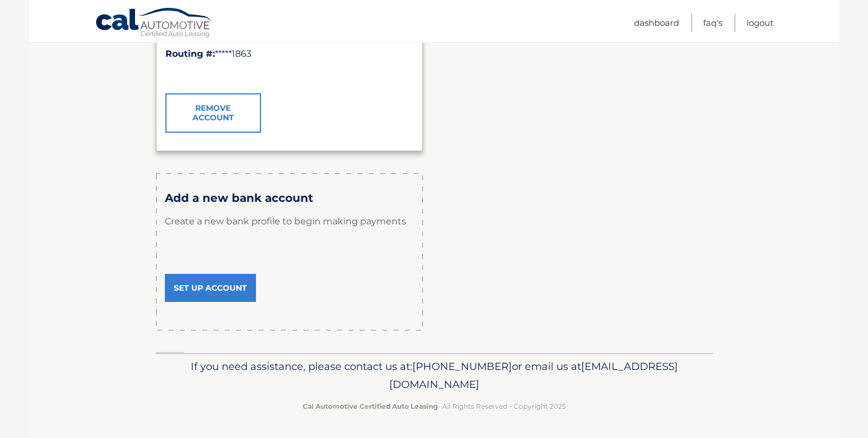 Image resolution: width=868 pixels, height=438 pixels. What do you see at coordinates (370, 406) in the screenshot?
I see `strong: Cal Automotive Certified Auto Leasing` at bounding box center [370, 406].